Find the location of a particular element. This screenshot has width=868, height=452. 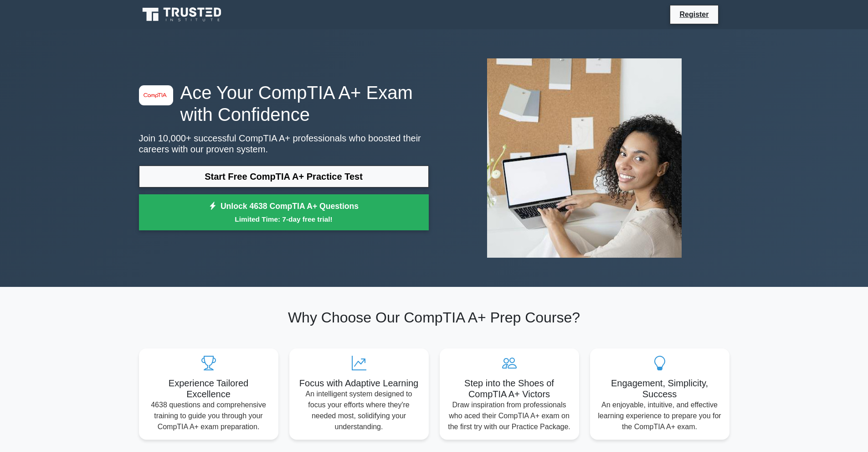

p: Join 10,000+ successful CompTIA A+ professionals who boosted their careers with our proven system. is located at coordinates (284, 143).